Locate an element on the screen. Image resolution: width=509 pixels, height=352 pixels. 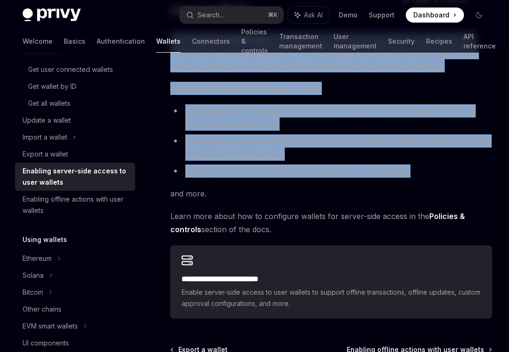
a: Support is located at coordinates (382, 15).